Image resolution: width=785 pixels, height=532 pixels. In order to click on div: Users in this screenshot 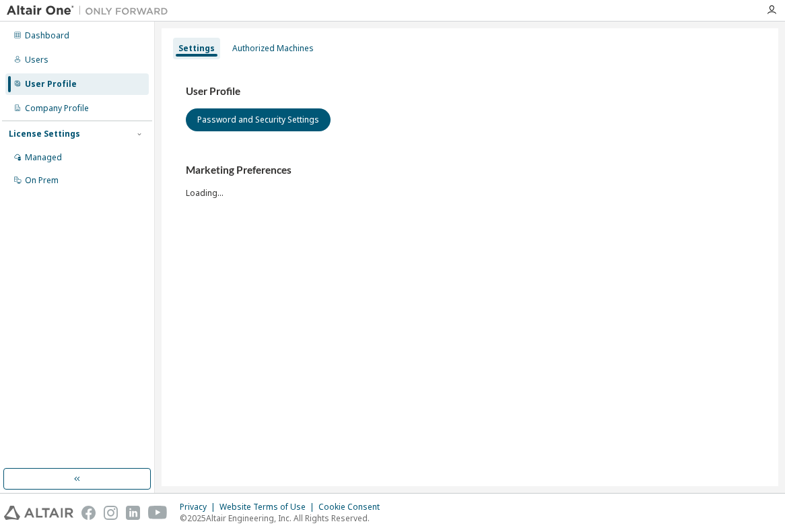, I will do `click(37, 60)`.